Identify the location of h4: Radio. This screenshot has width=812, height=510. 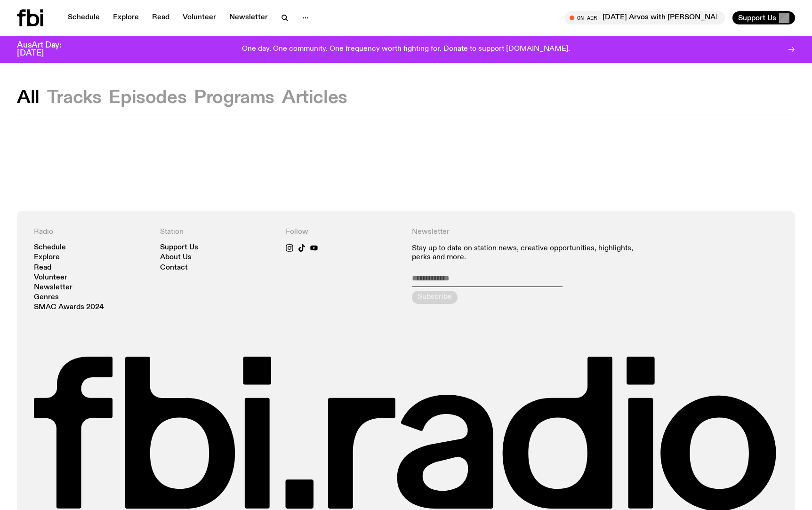
(91, 232).